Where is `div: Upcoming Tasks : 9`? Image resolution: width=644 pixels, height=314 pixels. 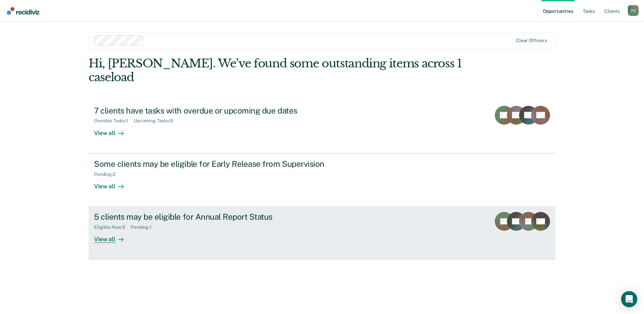 div: Upcoming Tasks : 9 is located at coordinates (156, 121).